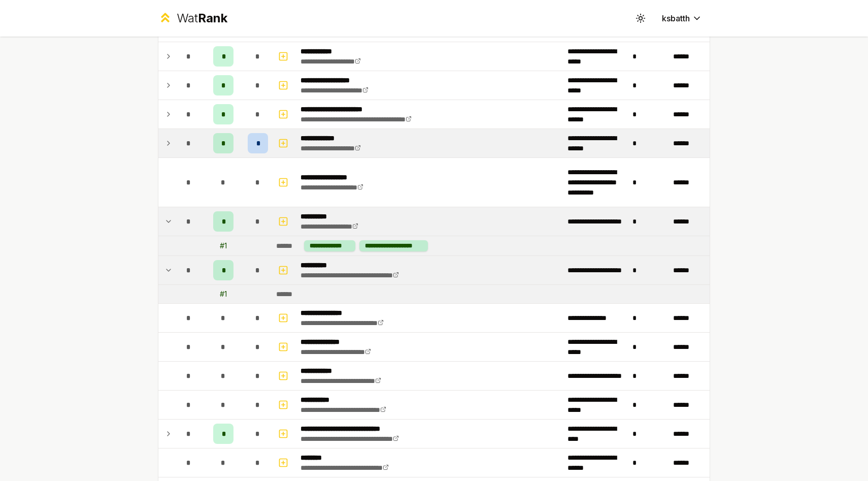  Describe the element at coordinates (682, 18) in the screenshot. I see `button: ksbatth` at that location.